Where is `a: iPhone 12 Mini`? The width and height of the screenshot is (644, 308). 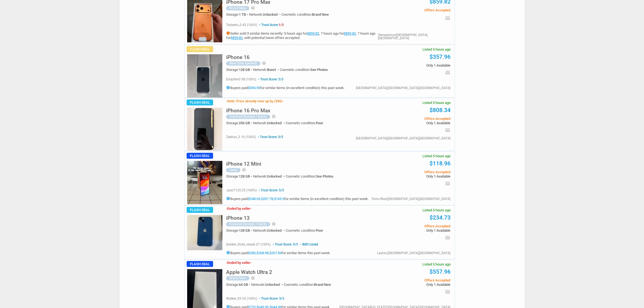
a: iPhone 12 Mini is located at coordinates (244, 164).